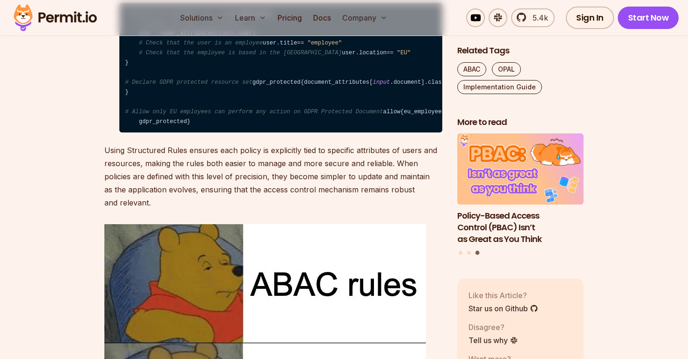 The width and height of the screenshot is (688, 359). Describe the element at coordinates (521, 122) in the screenshot. I see `h2: More to read` at that location.